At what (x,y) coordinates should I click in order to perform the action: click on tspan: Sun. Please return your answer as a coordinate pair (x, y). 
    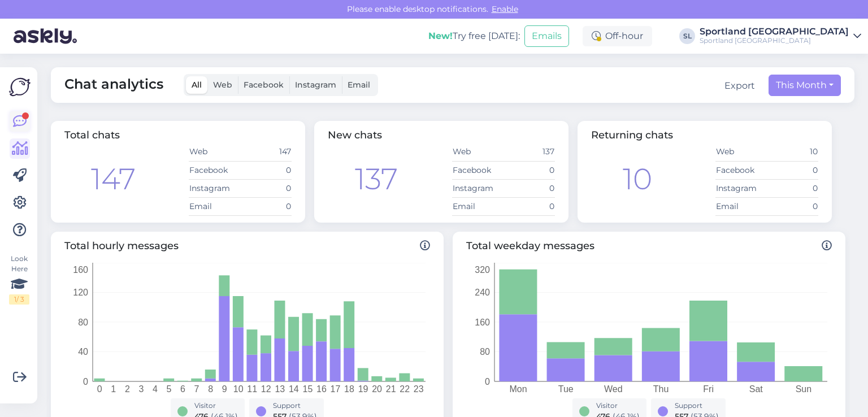
    Looking at the image, I should click on (804, 389).